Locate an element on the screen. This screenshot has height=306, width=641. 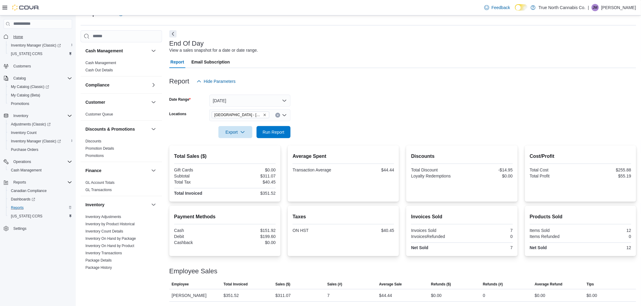
span: Discounts is located at coordinates (93, 141).